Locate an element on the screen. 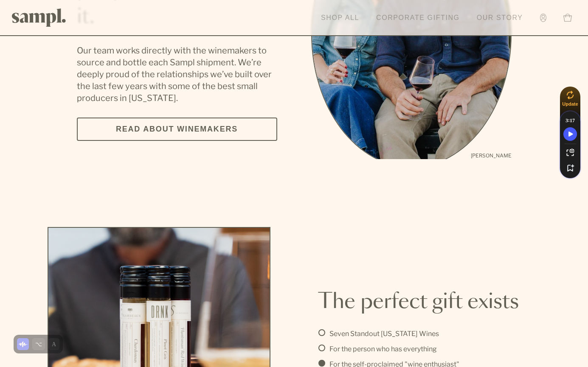 The height and width of the screenshot is (367, 588). a: Our Story is located at coordinates (500, 18).